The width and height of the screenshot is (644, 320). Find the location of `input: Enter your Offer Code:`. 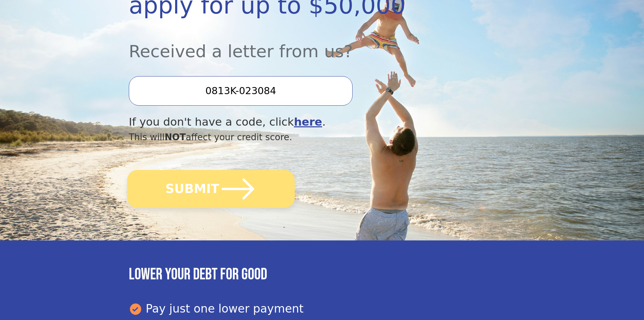

input: Enter your Offer Code: is located at coordinates (241, 91).